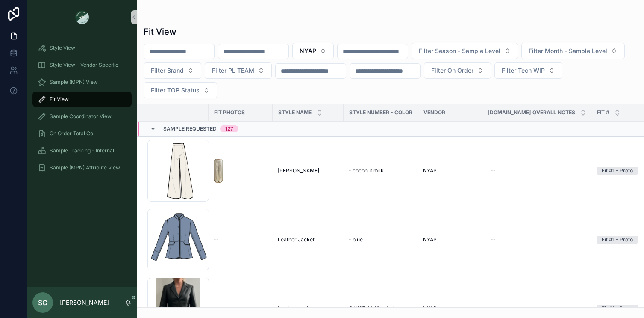  I want to click on span: STYLE NAME, so click(295, 112).